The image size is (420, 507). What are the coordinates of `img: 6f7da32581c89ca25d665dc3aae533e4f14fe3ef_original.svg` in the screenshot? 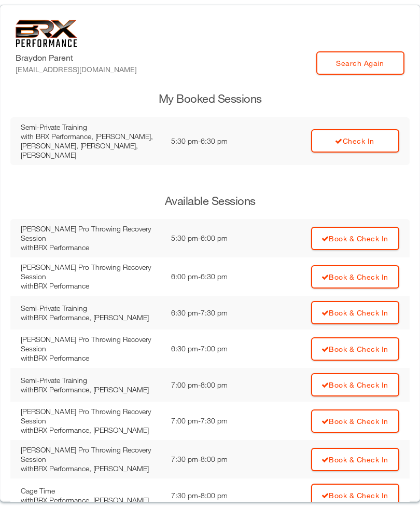 It's located at (46, 33).